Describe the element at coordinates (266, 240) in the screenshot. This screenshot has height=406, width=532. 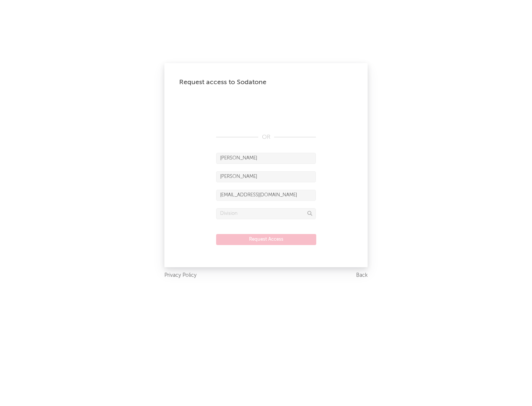
I see `button: Request Access` at that location.